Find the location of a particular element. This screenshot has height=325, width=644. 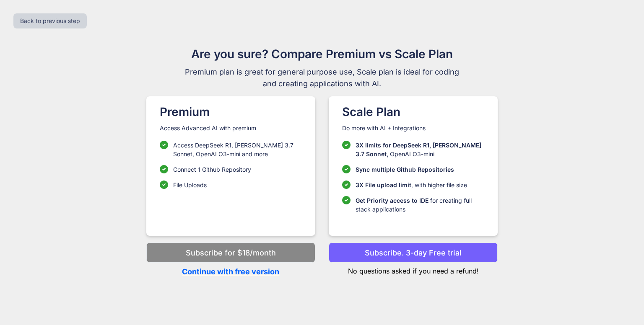

button: Subscribe for $18/month is located at coordinates (231, 253).